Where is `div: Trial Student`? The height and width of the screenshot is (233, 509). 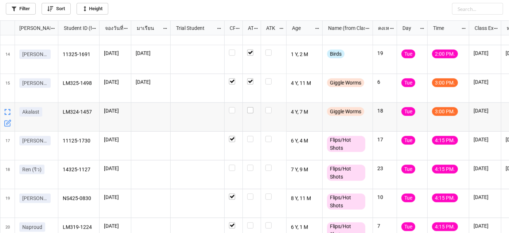 div: Trial Student is located at coordinates (194, 28).